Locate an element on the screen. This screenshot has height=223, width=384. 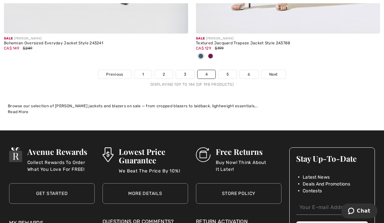
a: Store Policy is located at coordinates (239, 193).